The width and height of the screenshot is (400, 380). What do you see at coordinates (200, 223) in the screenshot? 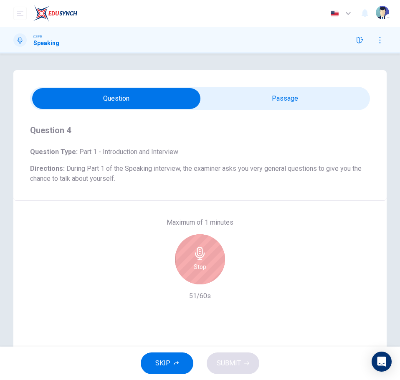
I see `h6: Maximum of 1 minutes` at bounding box center [200, 223].